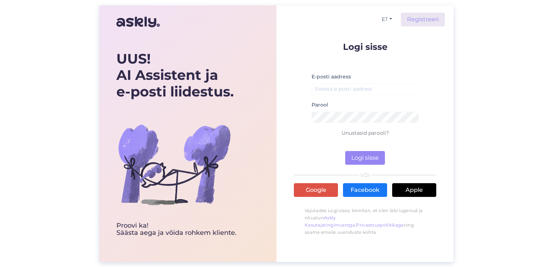 The width and height of the screenshot is (553, 267). I want to click on a: Apple, so click(414, 190).